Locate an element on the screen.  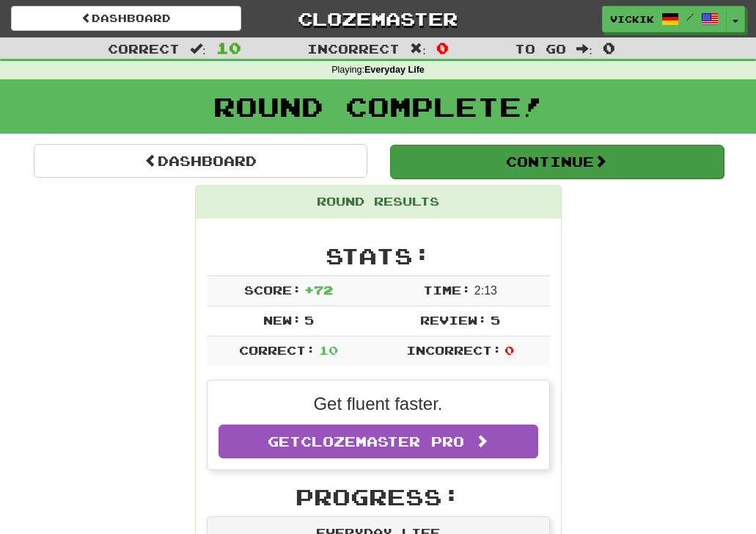
span: To go is located at coordinates (541, 49).